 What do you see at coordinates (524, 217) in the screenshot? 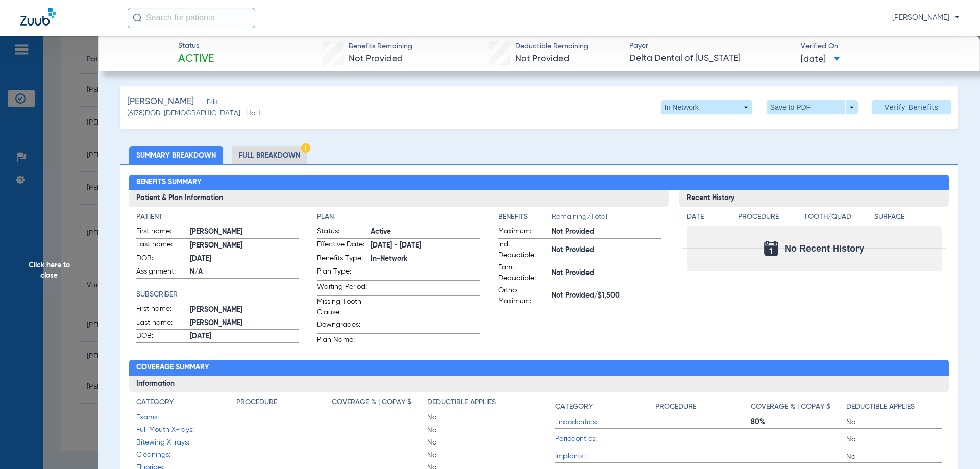
I see `h4: Benefits` at bounding box center [524, 217].